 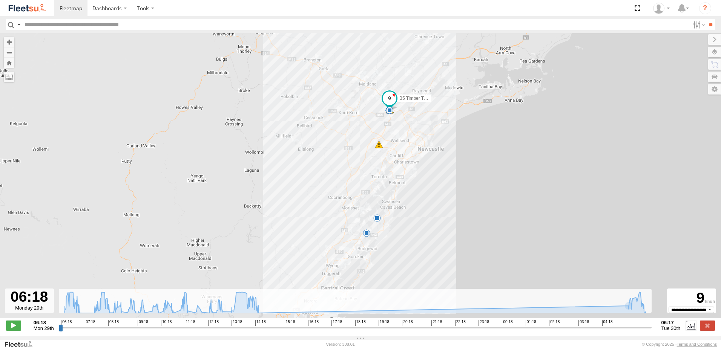 I want to click on div: 9, so click(x=691, y=298).